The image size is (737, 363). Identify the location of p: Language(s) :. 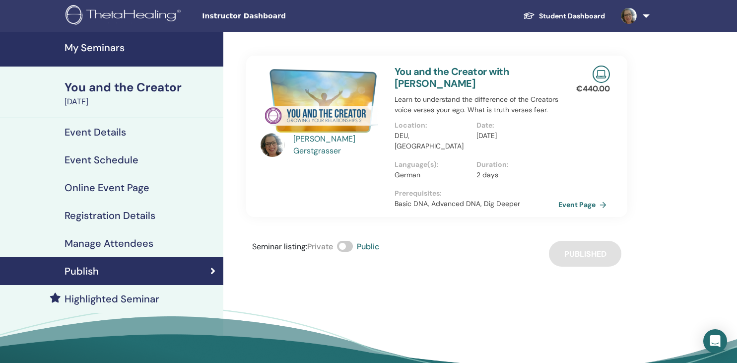
(432, 164).